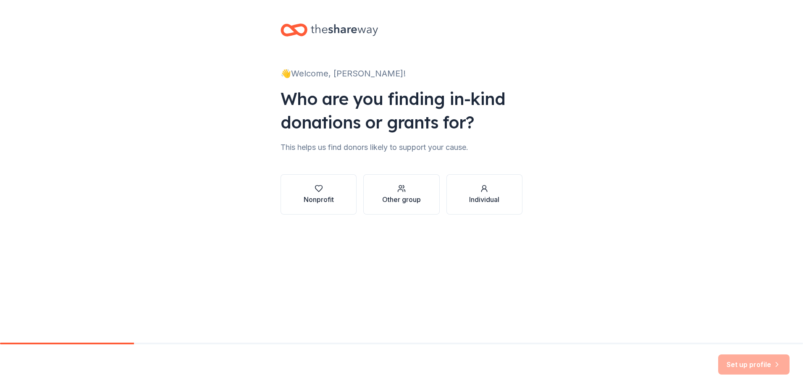 The width and height of the screenshot is (803, 388). I want to click on div: Nonprofit, so click(319, 199).